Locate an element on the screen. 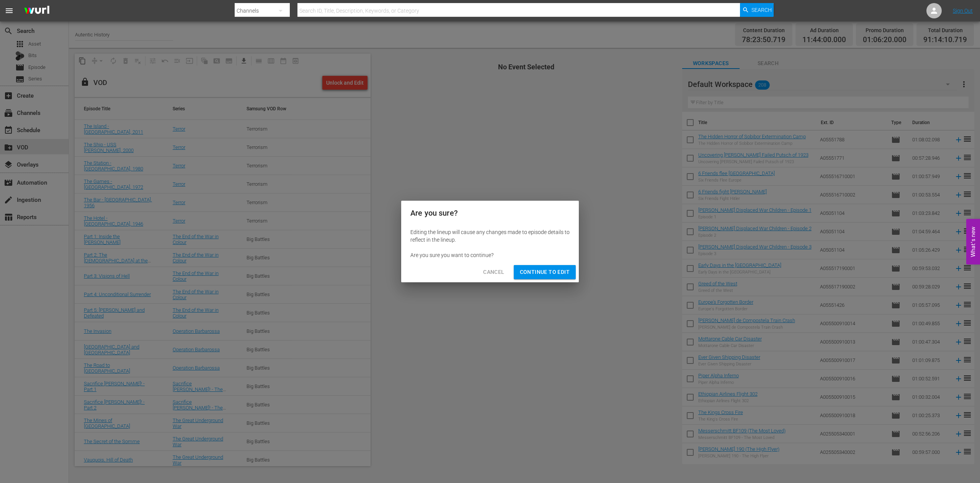 This screenshot has height=483, width=980. span: Search is located at coordinates (761, 10).